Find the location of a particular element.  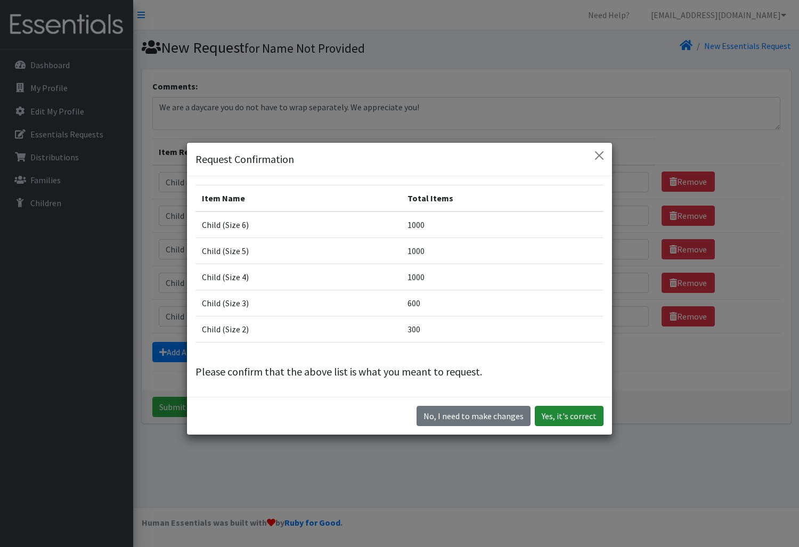

td: Child (Size 4) is located at coordinates (298, 276).